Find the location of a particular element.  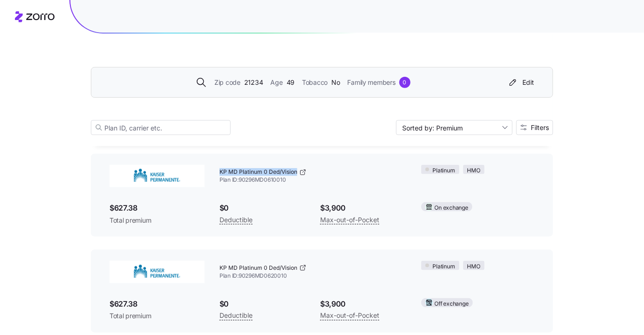

span: Off exchange is located at coordinates (451, 304).